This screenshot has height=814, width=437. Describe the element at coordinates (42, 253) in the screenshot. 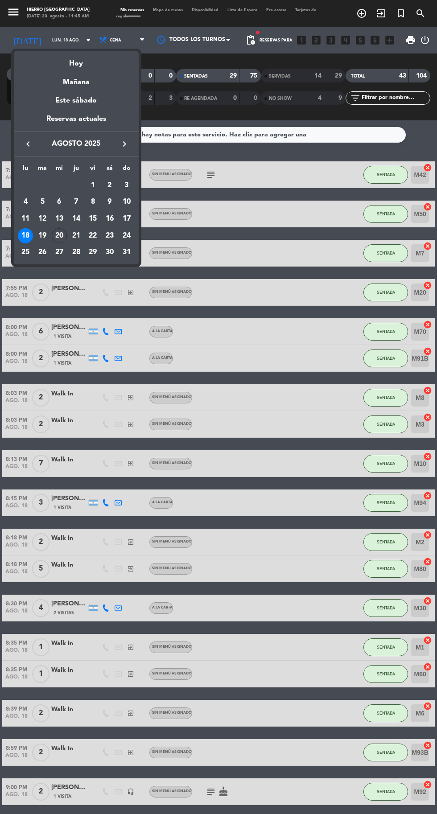

I see `td: 26 de agosto de 2025` at that location.